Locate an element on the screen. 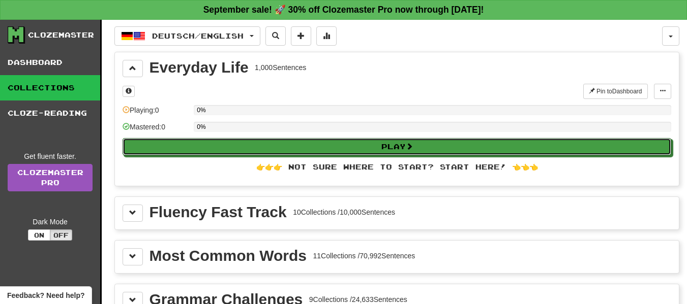 This screenshot has width=687, height=304. div: Most Common Words is located at coordinates (228, 256).